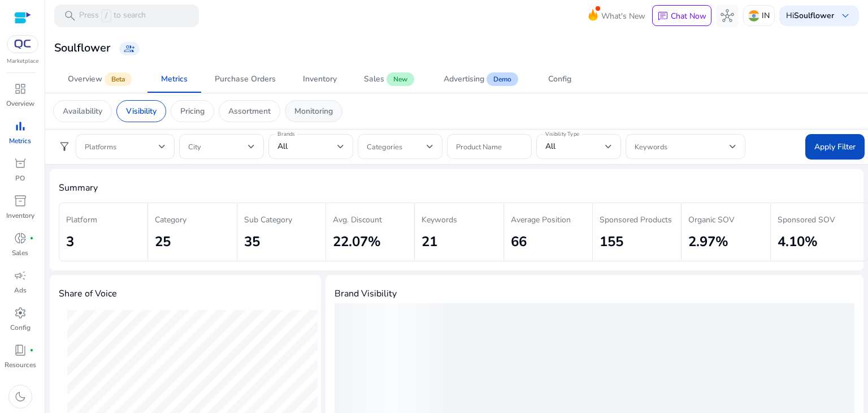 The width and height of the screenshot is (868, 413). What do you see at coordinates (374, 80) in the screenshot?
I see `div: Sales` at bounding box center [374, 80].